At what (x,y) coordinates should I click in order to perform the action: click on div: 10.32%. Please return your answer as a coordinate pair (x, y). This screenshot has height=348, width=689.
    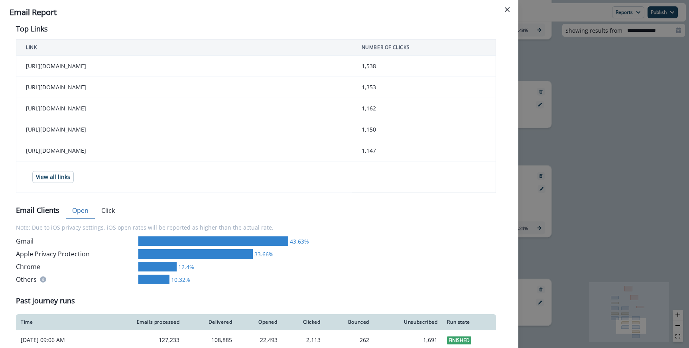
    Looking at the image, I should click on (180, 279).